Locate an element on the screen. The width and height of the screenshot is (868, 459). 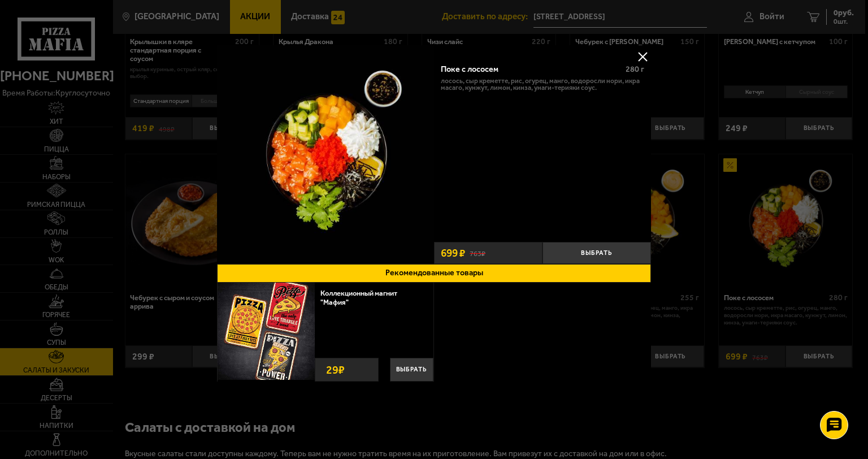
span: 699 ₽ is located at coordinates (453, 253).